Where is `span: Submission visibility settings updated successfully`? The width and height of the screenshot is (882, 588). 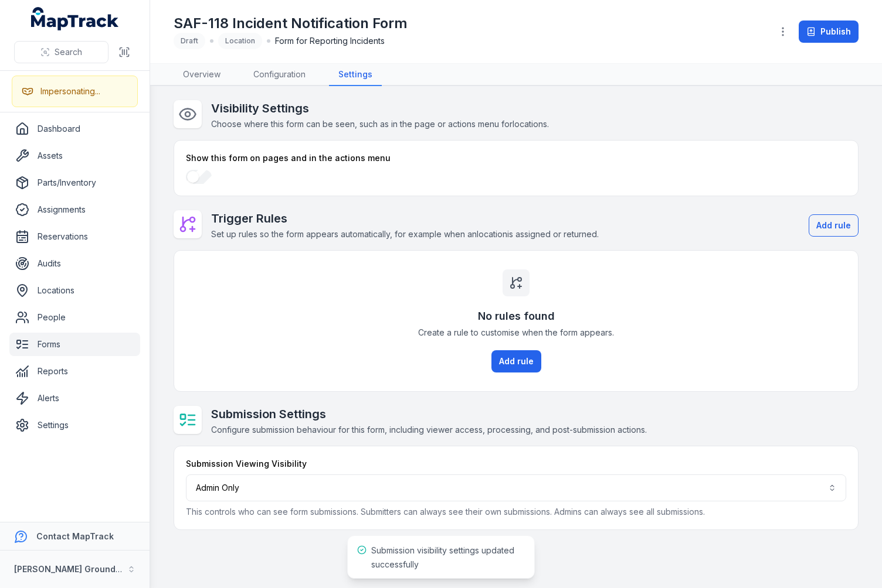
span: Submission visibility settings updated successfully is located at coordinates (443, 557).